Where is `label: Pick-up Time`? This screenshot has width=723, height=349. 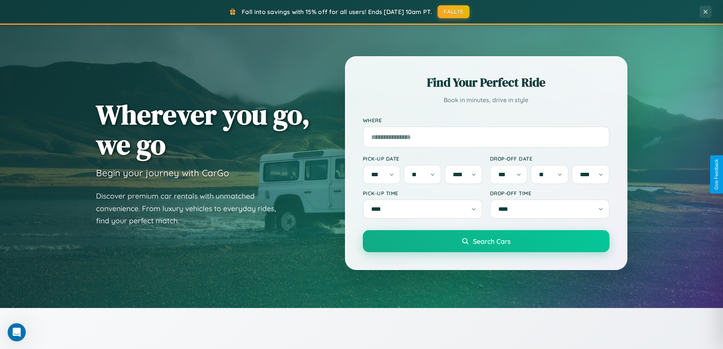 label: Pick-up Time is located at coordinates (422, 193).